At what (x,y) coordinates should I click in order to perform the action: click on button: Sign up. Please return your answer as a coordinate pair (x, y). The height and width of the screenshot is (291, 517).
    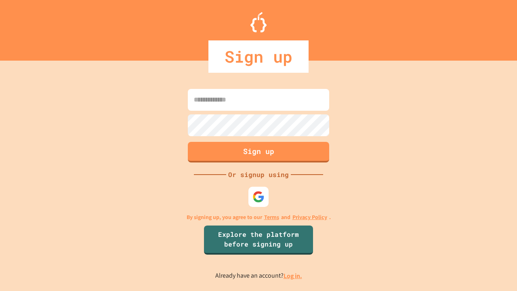
    Looking at the image, I should click on (258, 152).